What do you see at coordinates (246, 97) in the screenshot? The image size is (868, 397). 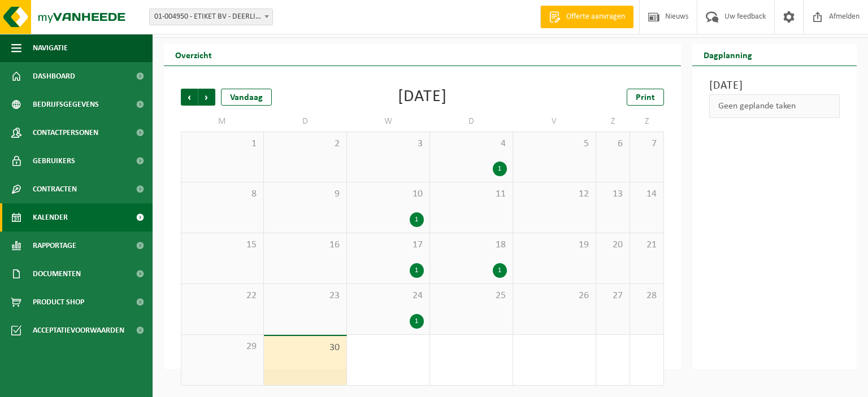 I see `div: Vandaag` at bounding box center [246, 97].